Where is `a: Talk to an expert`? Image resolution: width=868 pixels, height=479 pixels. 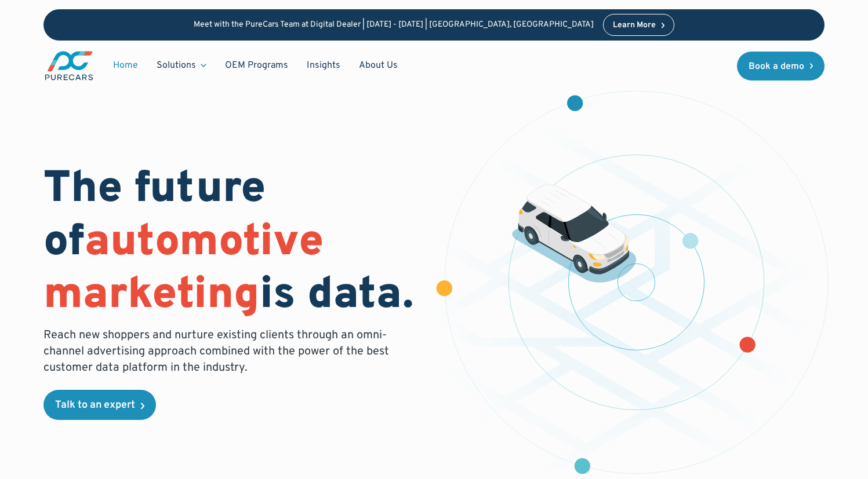
a: Talk to an expert is located at coordinates (100, 405).